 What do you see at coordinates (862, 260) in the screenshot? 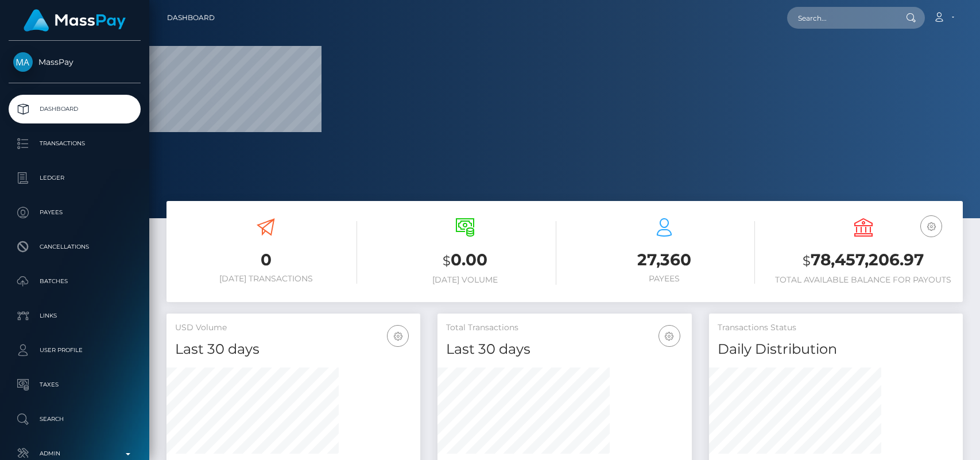
I see `h3: 78,457,206.97` at bounding box center [862, 260].